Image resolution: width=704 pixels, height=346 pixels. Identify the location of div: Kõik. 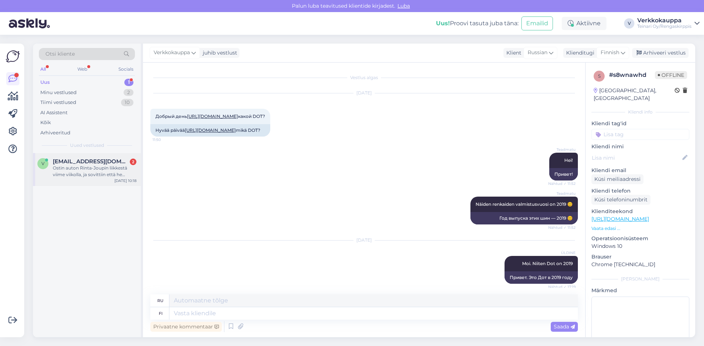
(45, 123).